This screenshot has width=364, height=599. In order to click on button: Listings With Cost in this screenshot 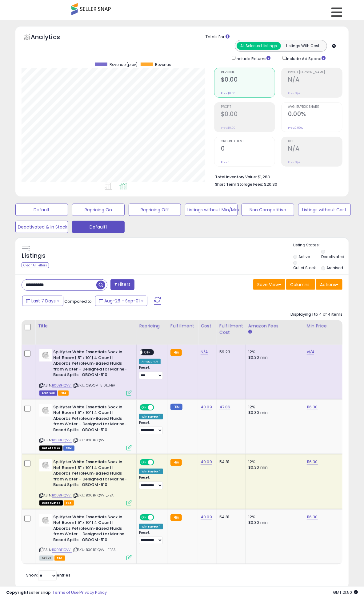, I will do `click(303, 46)`.